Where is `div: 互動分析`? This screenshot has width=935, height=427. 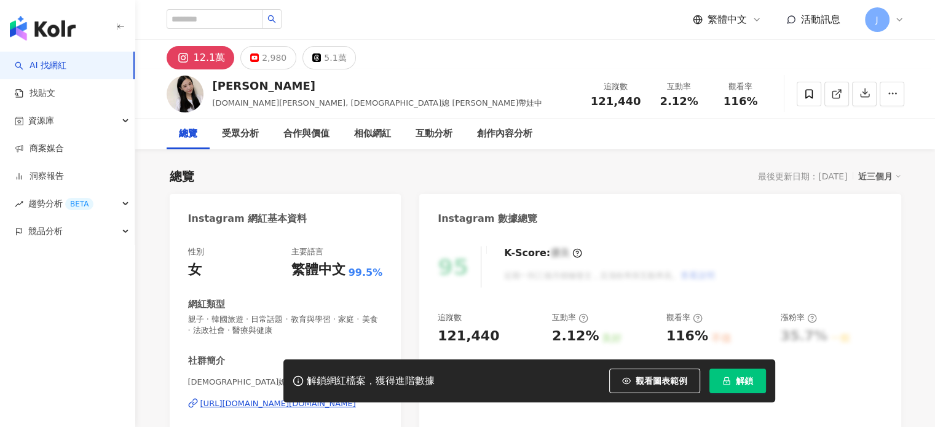
div: 互動分析 is located at coordinates (434, 134).